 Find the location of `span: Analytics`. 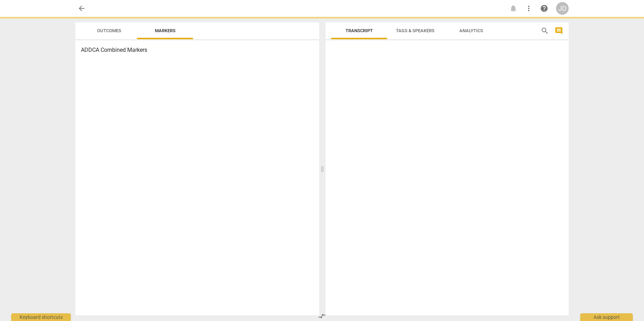

span: Analytics is located at coordinates (471, 30).